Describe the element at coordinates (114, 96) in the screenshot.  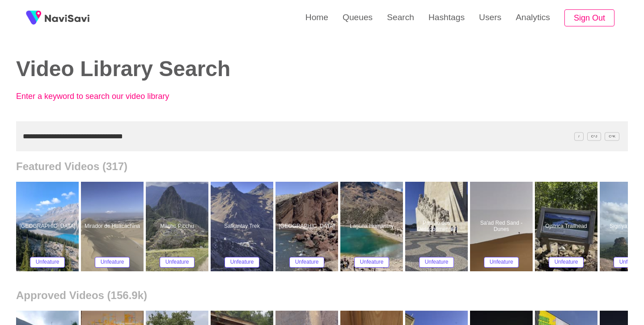
I see `p: Enter a keyword to search our video library` at that location.